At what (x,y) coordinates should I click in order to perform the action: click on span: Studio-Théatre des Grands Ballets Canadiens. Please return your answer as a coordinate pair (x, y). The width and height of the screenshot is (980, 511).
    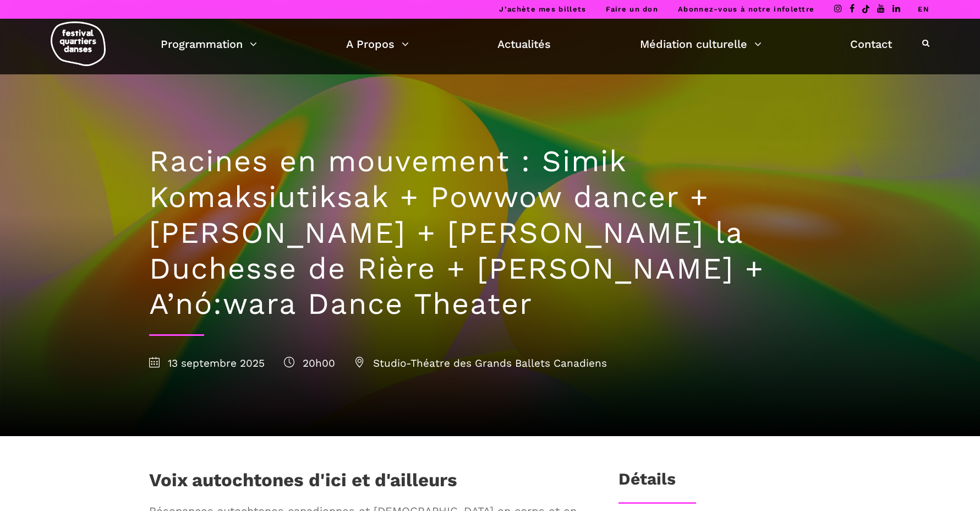
    Looking at the image, I should click on (480, 363).